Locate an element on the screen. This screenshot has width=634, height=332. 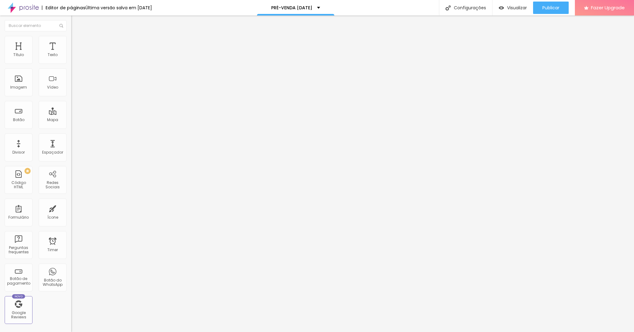
div: Ícone is located at coordinates (53, 217).